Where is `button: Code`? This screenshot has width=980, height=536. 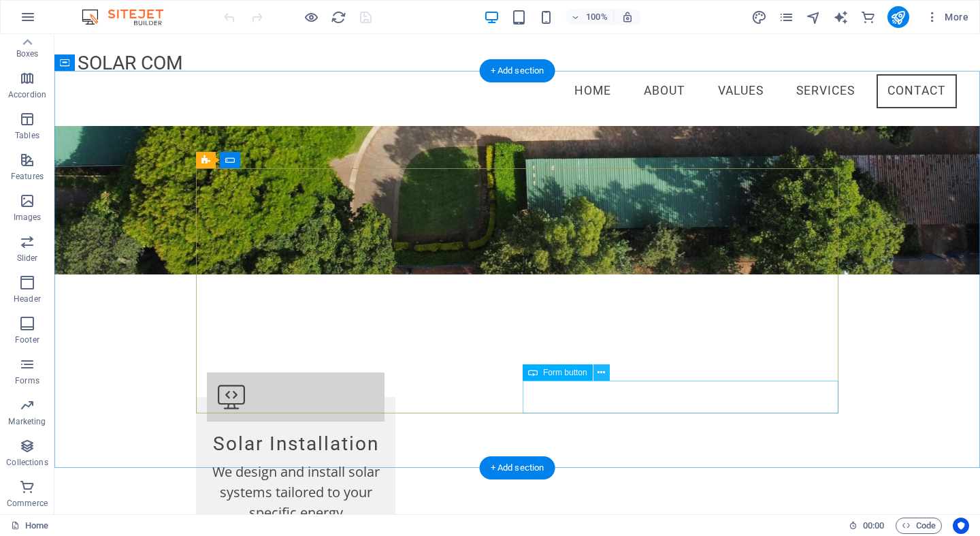 button: Code is located at coordinates (919, 526).